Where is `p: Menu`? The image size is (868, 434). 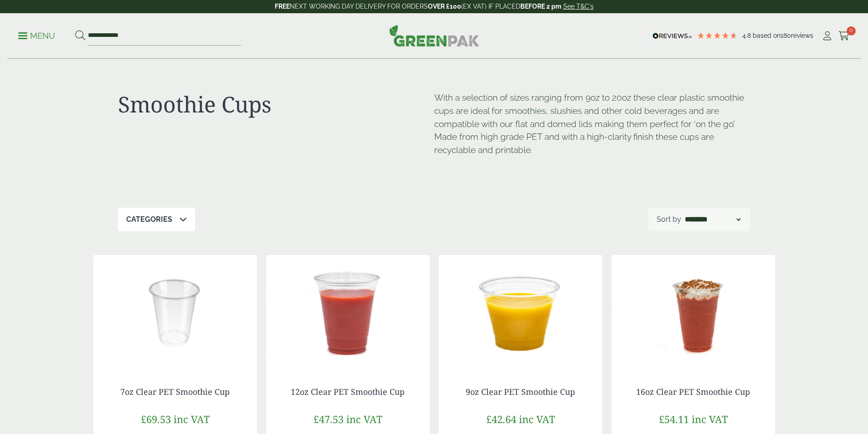
p: Menu is located at coordinates (36, 36).